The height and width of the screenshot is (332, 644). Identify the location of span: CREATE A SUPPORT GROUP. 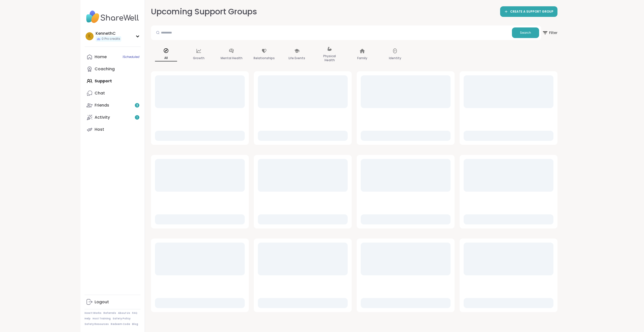
(532, 12).